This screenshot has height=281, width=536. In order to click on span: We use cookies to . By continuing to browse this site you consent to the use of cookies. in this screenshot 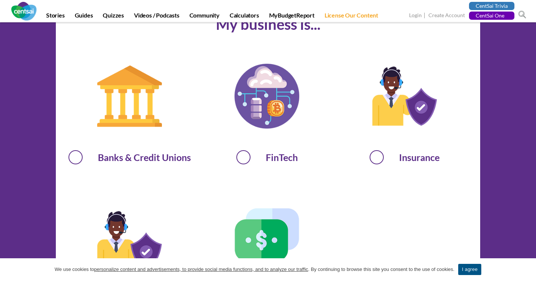, I will do `click(255, 269)`.